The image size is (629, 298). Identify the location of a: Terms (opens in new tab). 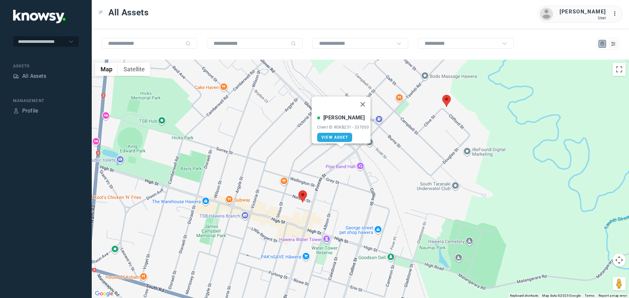
(590, 296).